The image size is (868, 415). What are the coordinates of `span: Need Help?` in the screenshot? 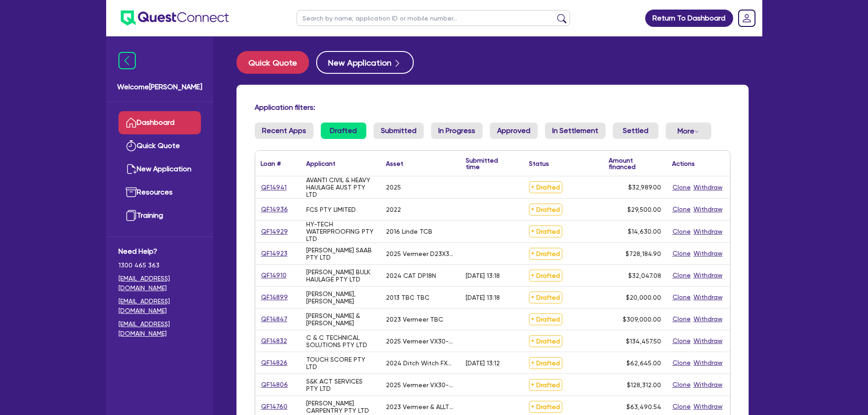 It's located at (160, 251).